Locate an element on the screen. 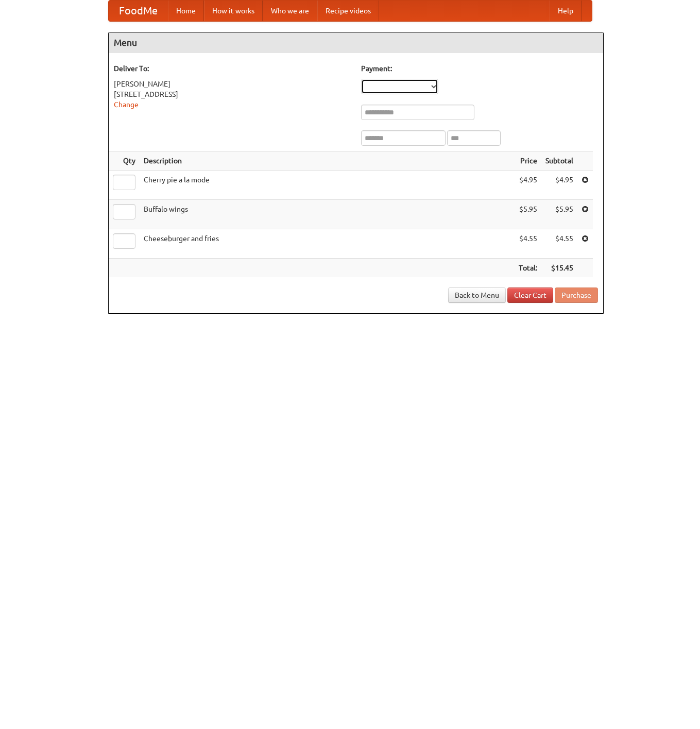 This screenshot has height=729, width=700. a: FoodMe is located at coordinates (138, 11).